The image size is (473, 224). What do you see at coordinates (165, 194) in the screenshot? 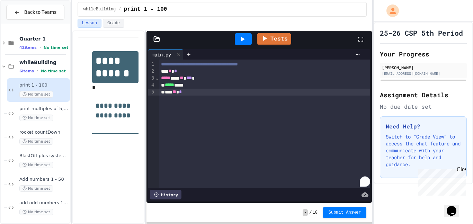
I see `div: History` at bounding box center [165, 194].